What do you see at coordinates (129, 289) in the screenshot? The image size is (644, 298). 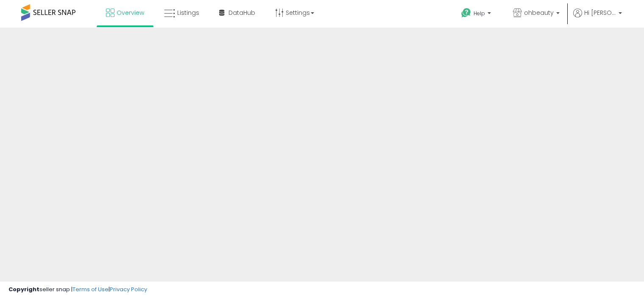 I see `a: Privacy Policy` at bounding box center [129, 289].